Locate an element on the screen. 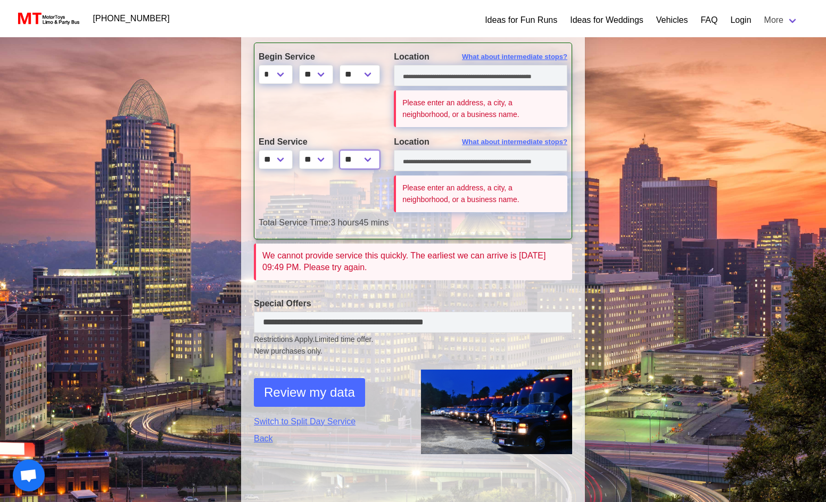  a: Ideas for Weddings is located at coordinates (607, 20).